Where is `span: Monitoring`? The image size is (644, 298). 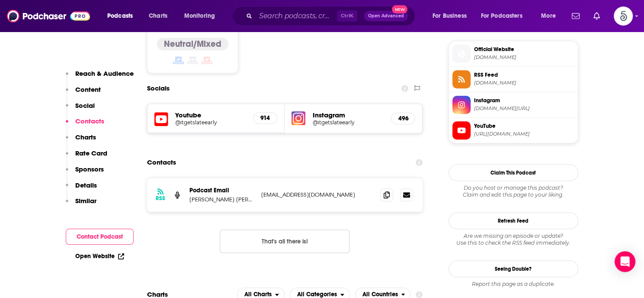
span: Monitoring is located at coordinates (200, 16).